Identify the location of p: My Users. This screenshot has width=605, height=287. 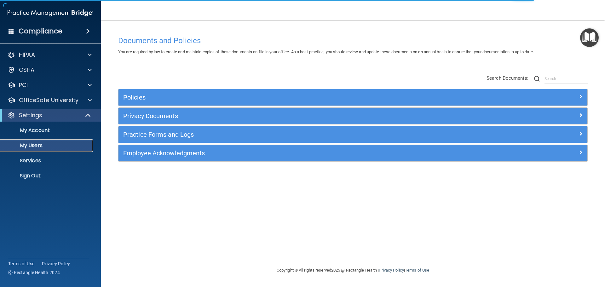
(47, 146).